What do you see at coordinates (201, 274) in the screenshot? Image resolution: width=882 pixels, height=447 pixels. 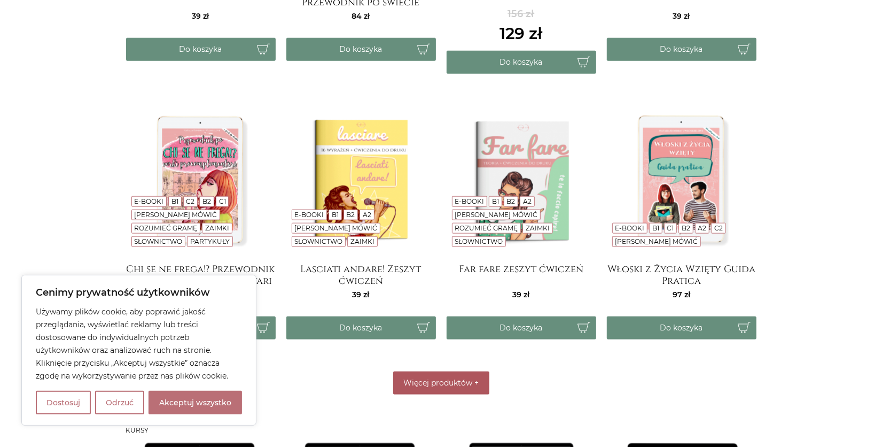 I see `h4: Chi se ne frega!? Przewodnik po verbi procomplementari` at bounding box center [201, 274].